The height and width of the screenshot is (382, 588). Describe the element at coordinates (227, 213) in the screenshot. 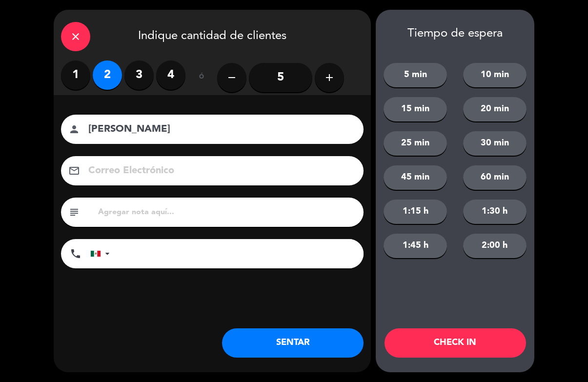

I see `input: Agregar nota aquí...` at that location.